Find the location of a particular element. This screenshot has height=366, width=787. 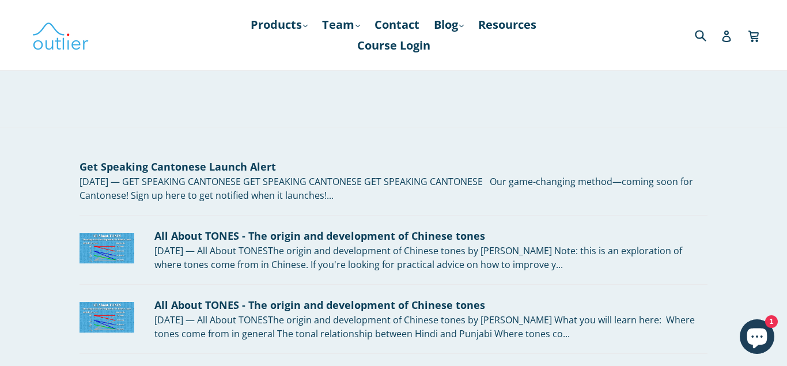

div: Get Speaking Cantonese Launch Alert is located at coordinates (393, 166).